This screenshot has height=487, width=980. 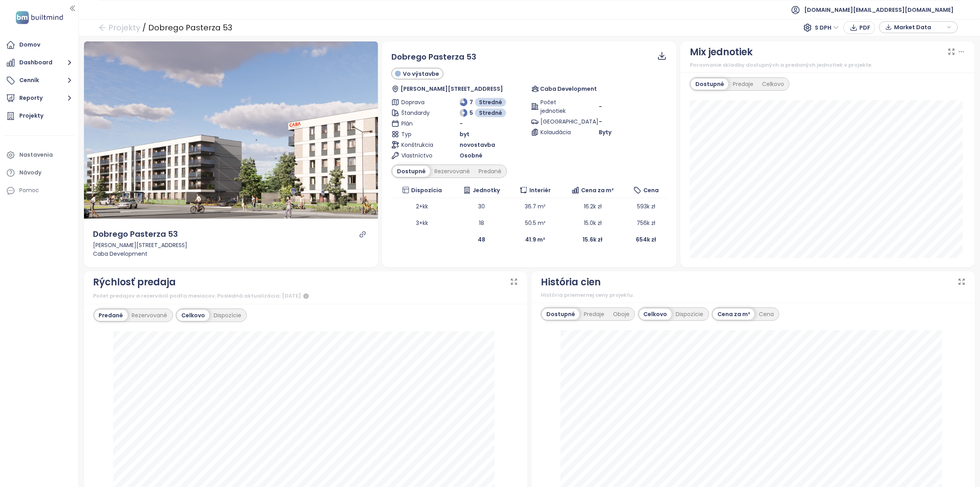 What do you see at coordinates (593, 207) in the screenshot?
I see `span: 16.2k zł` at bounding box center [593, 207].